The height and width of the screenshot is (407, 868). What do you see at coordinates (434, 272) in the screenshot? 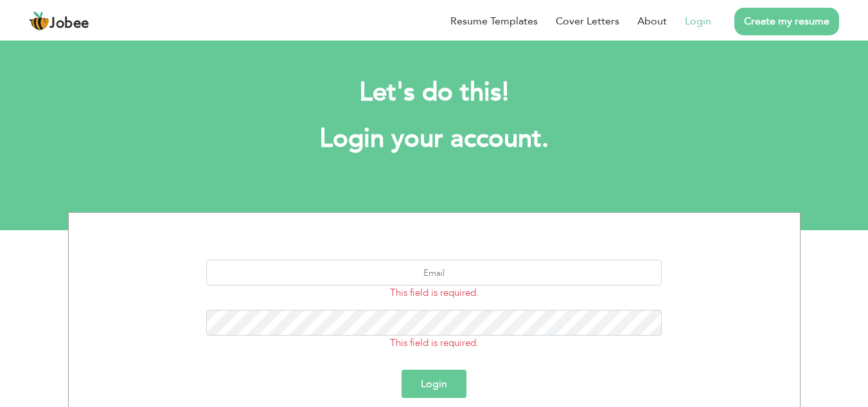
I see `input: Email` at bounding box center [434, 272].